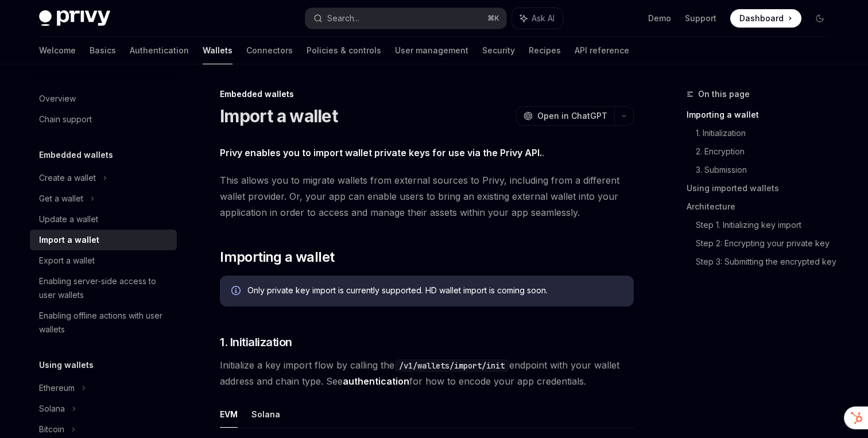  Describe the element at coordinates (724, 94) in the screenshot. I see `span: On this page` at that location.